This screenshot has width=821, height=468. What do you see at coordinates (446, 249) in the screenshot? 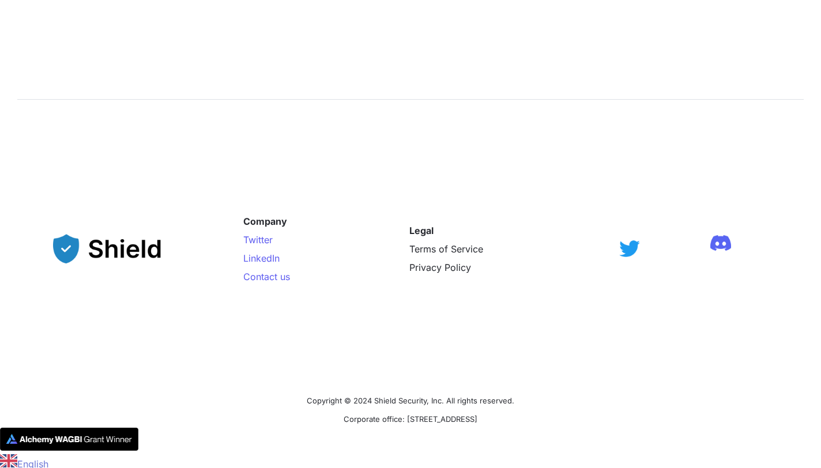
I see `a: Terms of Service` at bounding box center [446, 249].